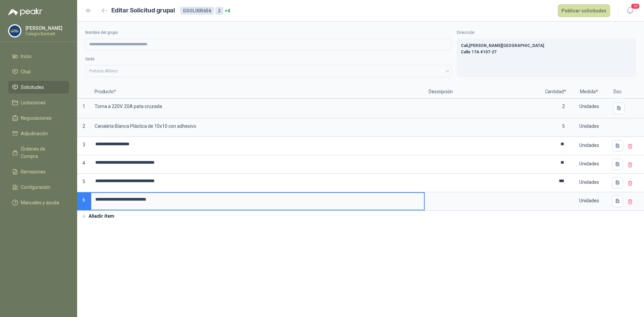  What do you see at coordinates (36, 187) in the screenshot?
I see `span: Configuración` at bounding box center [36, 187].